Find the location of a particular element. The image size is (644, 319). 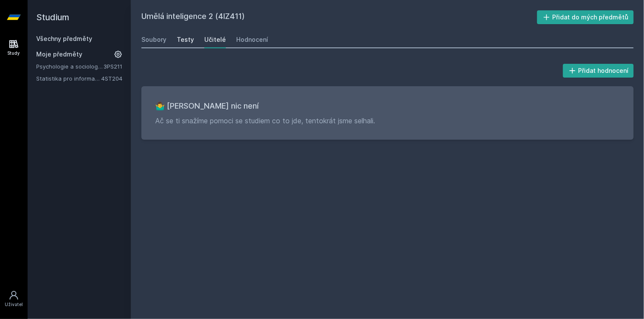

a: Study is located at coordinates (14, 48).